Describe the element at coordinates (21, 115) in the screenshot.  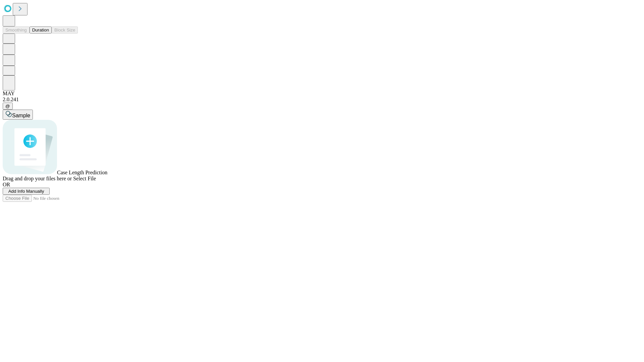
I see `span: Sample` at that location.